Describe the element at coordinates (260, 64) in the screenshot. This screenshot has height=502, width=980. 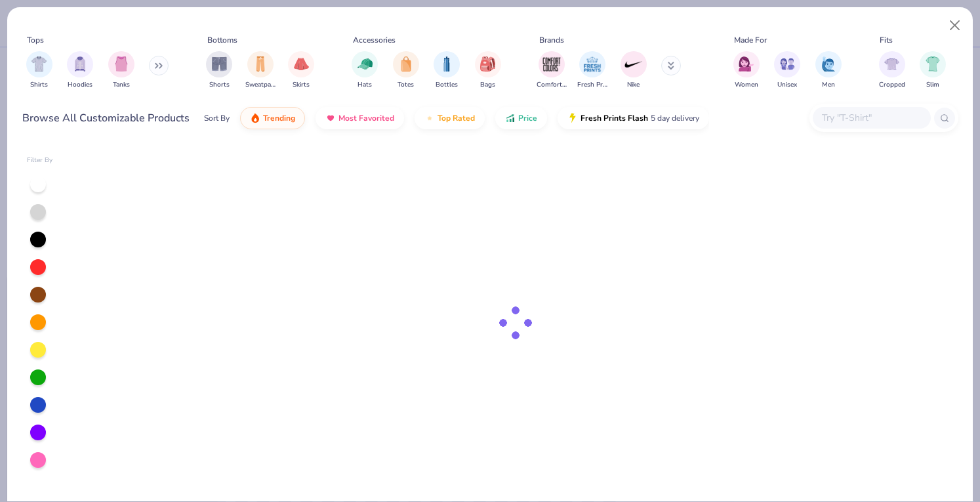
I see `img: Sweatpants Image` at that location.